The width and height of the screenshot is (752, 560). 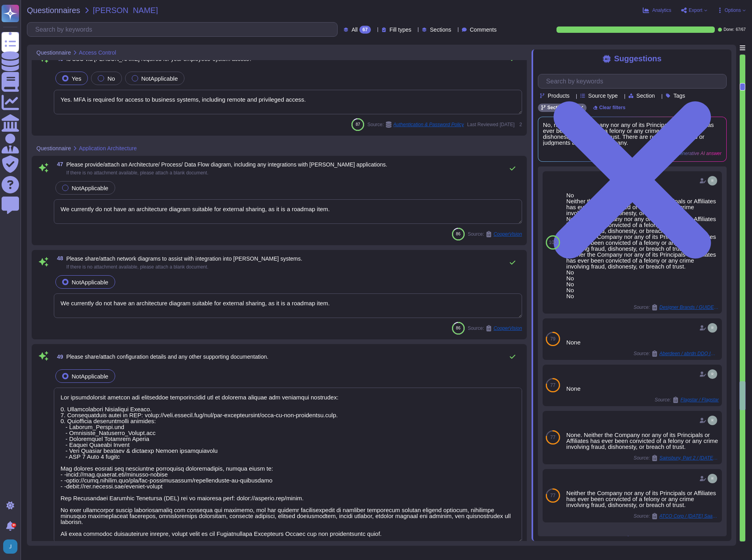 I want to click on button: user, so click(x=13, y=547).